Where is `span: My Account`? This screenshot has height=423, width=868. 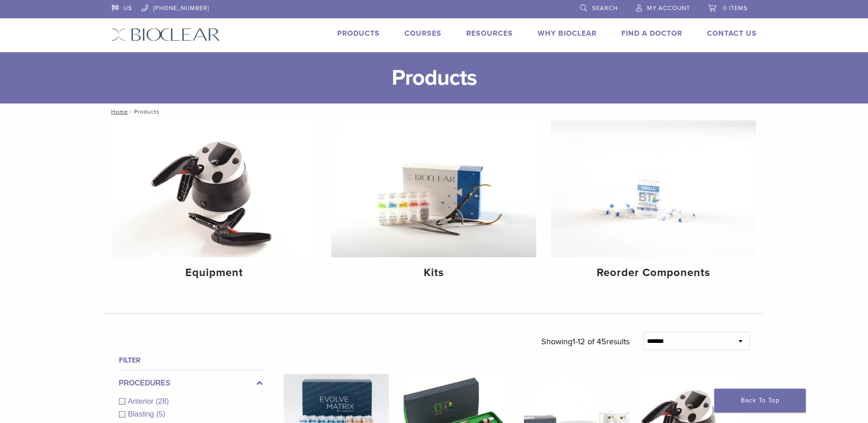 span: My Account is located at coordinates (668, 8).